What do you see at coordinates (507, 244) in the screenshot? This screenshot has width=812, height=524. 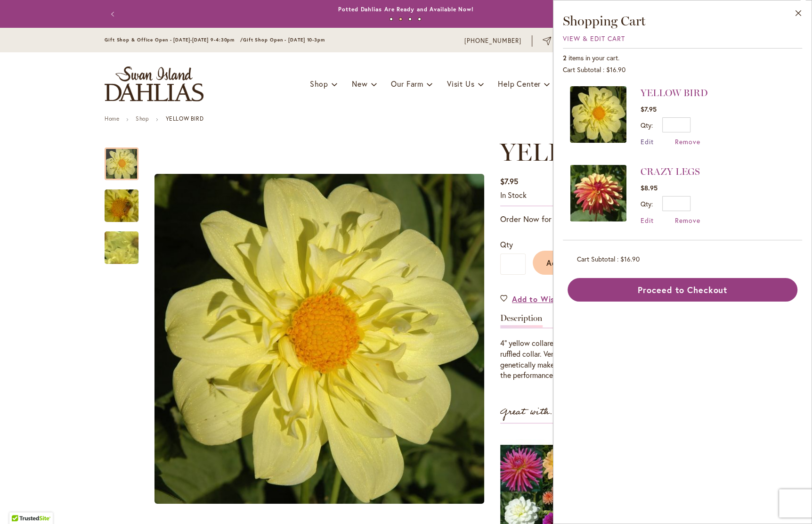 I see `span: Qty` at bounding box center [507, 244].